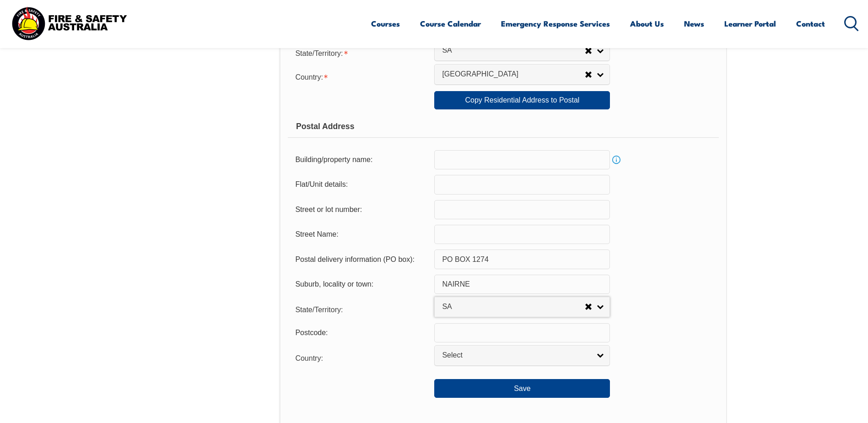  What do you see at coordinates (647, 23) in the screenshot?
I see `a: About Us` at bounding box center [647, 23].